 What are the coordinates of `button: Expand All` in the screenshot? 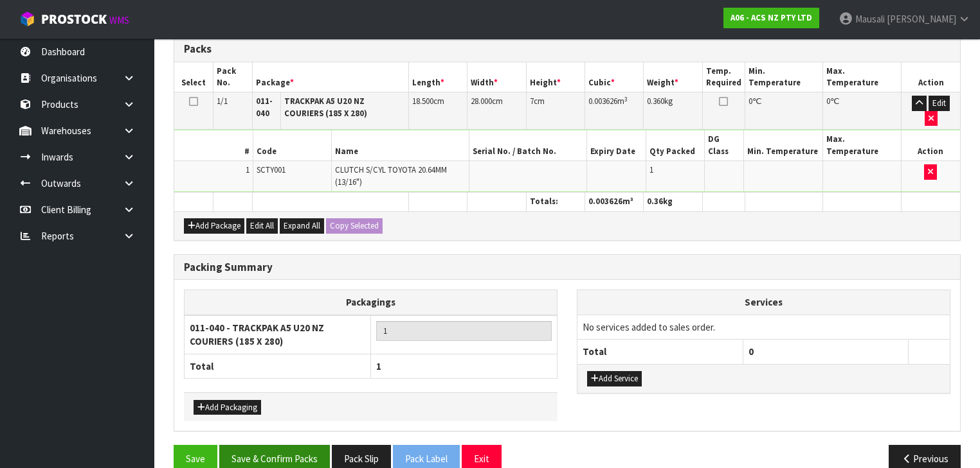 It's located at (302, 226).